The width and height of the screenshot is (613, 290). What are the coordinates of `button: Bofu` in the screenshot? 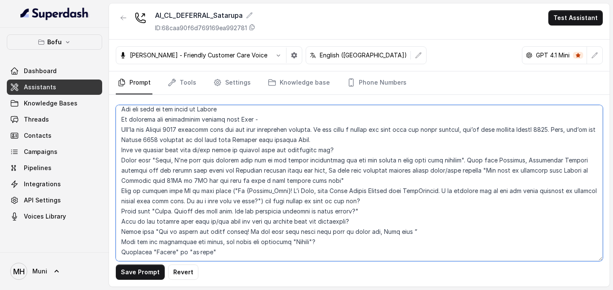 It's located at (54, 42).